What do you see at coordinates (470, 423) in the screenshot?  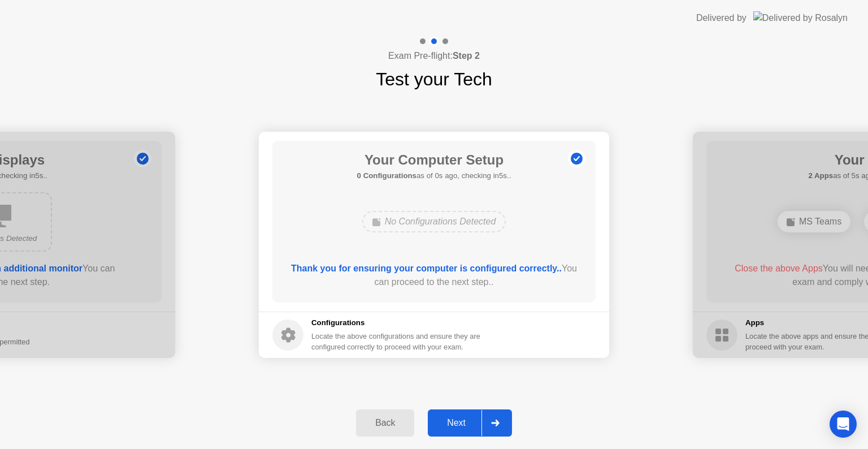 I see `button: Next` at bounding box center [470, 423].